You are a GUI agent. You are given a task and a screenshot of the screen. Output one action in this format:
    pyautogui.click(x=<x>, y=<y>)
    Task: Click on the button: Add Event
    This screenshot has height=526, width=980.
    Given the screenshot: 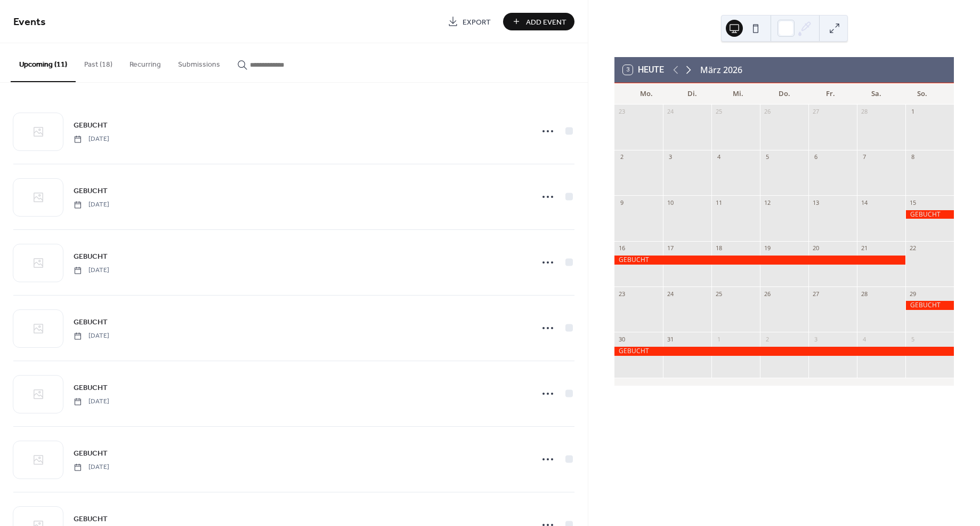 What is the action you would take?
    pyautogui.click(x=539, y=21)
    